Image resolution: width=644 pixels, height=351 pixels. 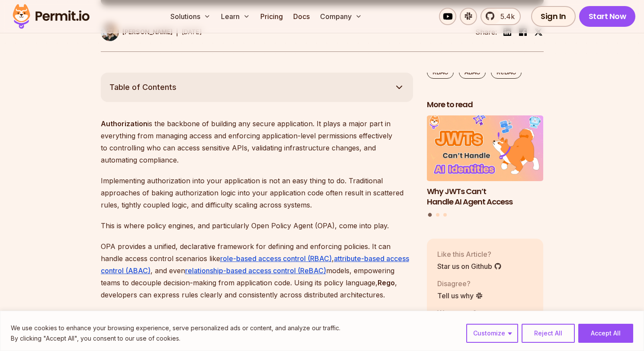 What do you see at coordinates (302, 16) in the screenshot?
I see `a: Docs` at bounding box center [302, 16].